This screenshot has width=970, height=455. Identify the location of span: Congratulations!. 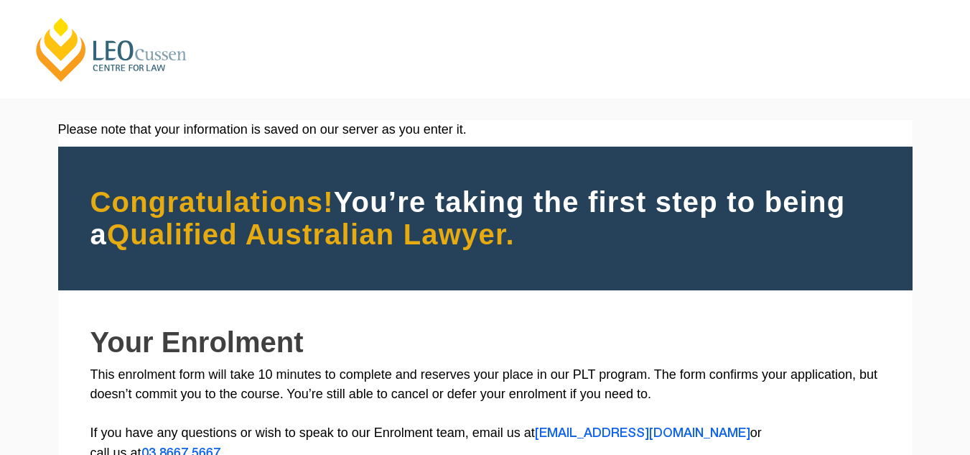
(212, 202).